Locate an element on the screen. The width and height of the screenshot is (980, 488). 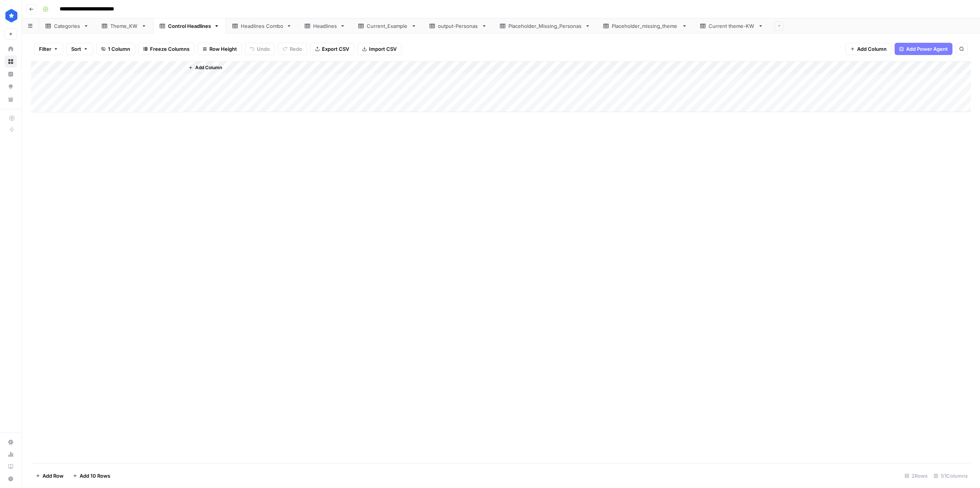
div: Control Headlines is located at coordinates (190, 26).